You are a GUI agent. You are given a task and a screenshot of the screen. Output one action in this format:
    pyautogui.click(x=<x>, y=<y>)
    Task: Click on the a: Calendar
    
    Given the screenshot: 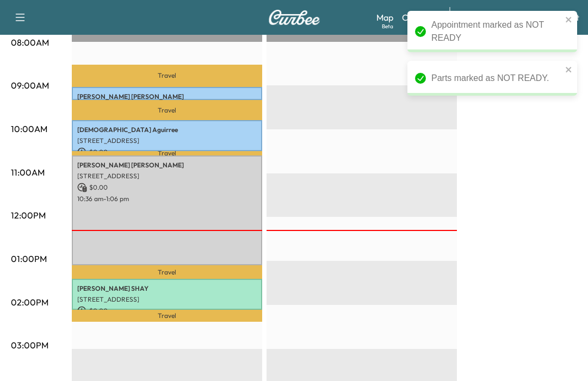 What is the action you would take?
    pyautogui.click(x=420, y=17)
    